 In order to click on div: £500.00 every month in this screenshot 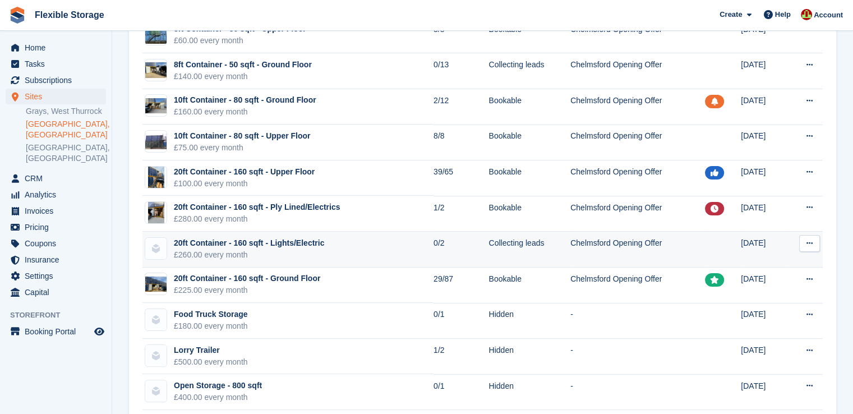, I will do `click(211, 362)`.